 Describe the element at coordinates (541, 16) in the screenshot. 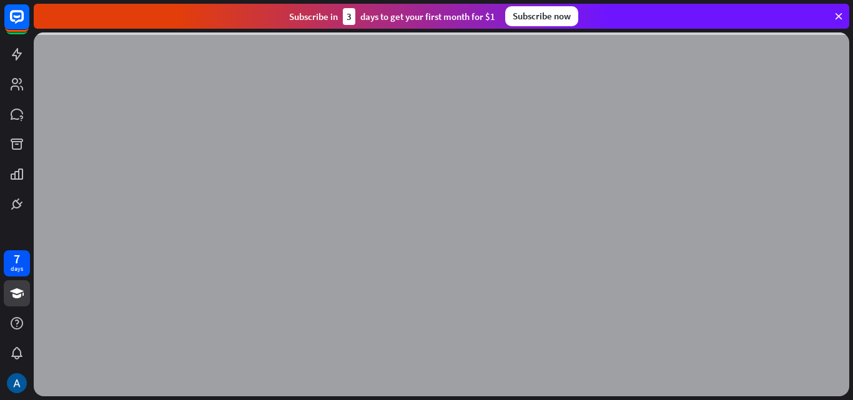

I see `div: Subscribe now` at that location.